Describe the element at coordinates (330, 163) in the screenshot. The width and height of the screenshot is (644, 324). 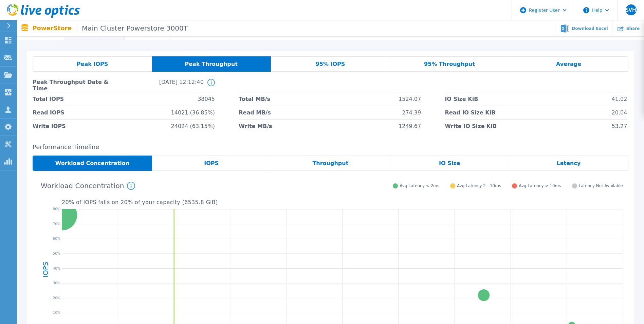
I see `span: Throughput` at that location.